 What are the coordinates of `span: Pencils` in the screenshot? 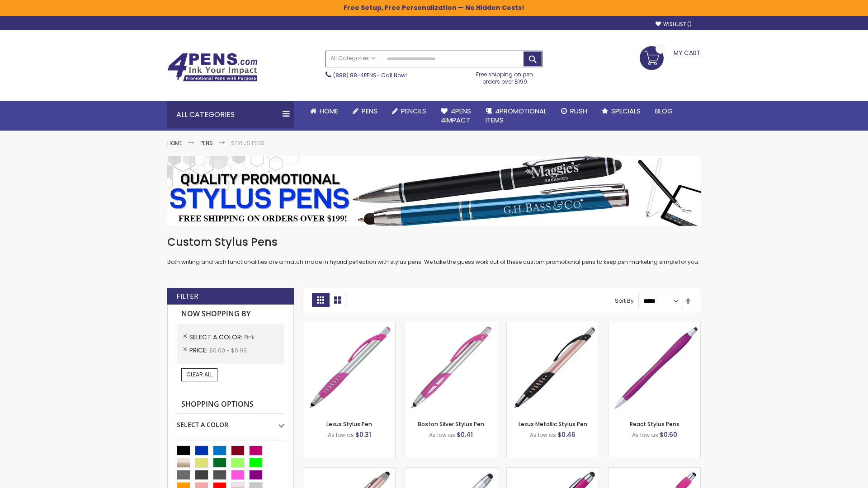 It's located at (414, 111).